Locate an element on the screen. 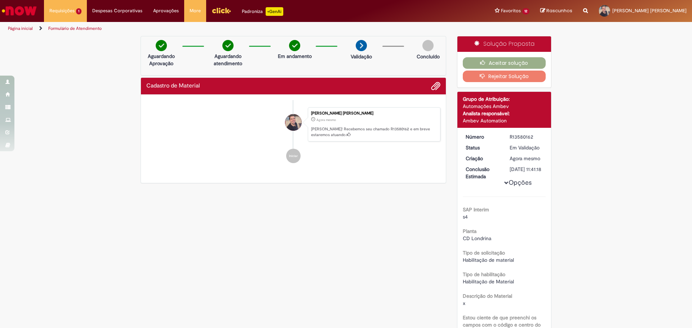  dt: Conclusão Estimada is located at coordinates (482, 173).